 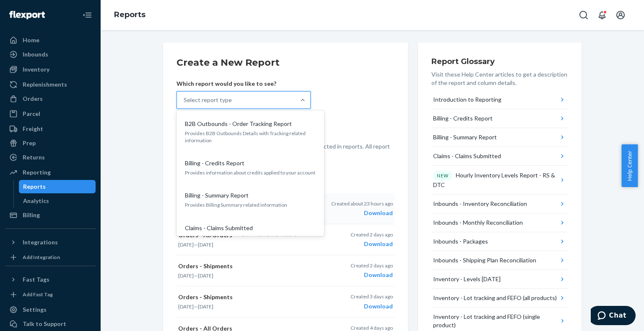 What do you see at coordinates (500, 260) in the screenshot?
I see `button: Inbounds - Shipping Plan Reconciliation` at bounding box center [500, 260].